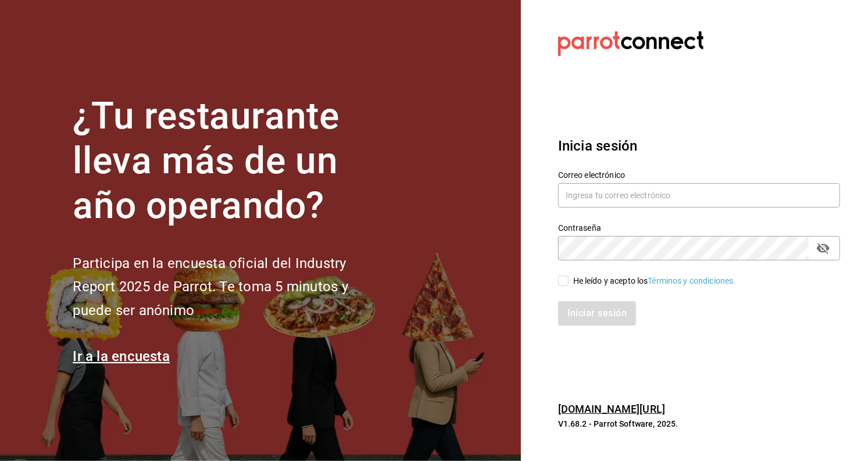 This screenshot has height=461, width=868. I want to click on a: Ir a la encuesta, so click(121, 356).